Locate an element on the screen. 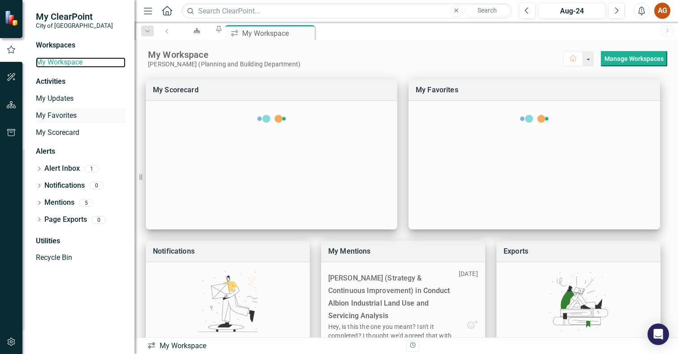  button: Search is located at coordinates (488, 11).